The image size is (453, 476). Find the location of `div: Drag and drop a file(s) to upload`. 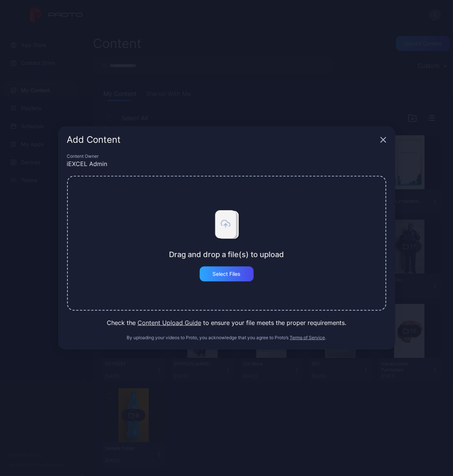

div: Drag and drop a file(s) to upload is located at coordinates (226, 254).